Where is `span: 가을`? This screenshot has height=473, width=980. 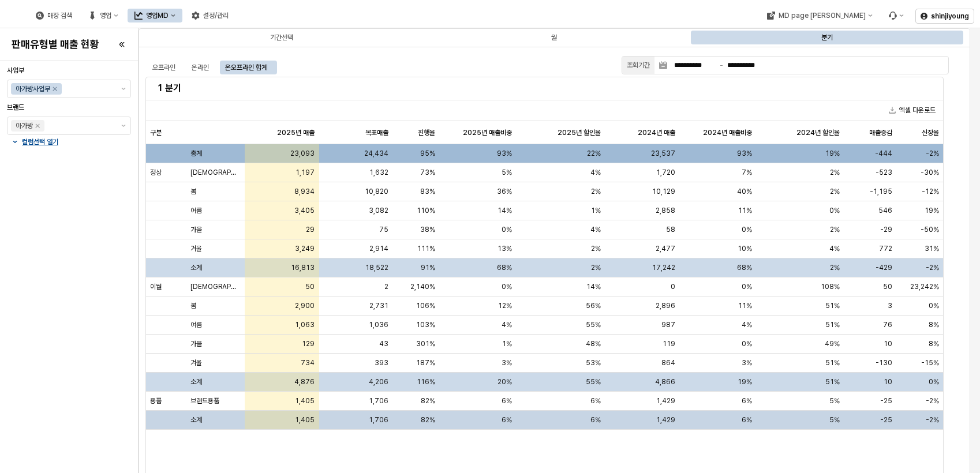 span: 가을 is located at coordinates (196, 344).